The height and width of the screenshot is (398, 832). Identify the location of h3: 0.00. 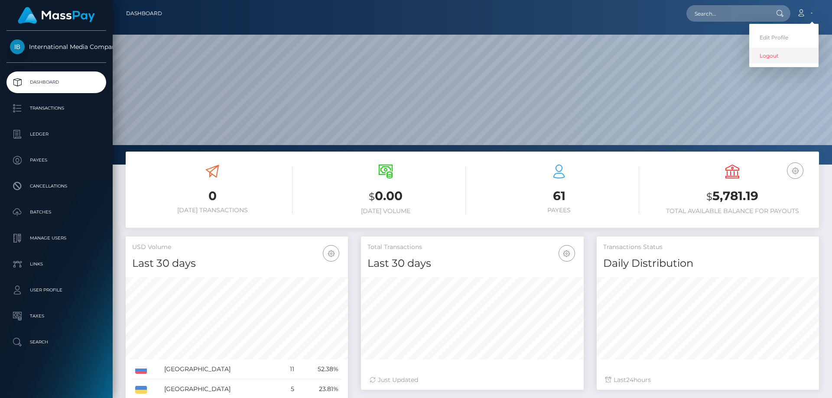
(386, 196).